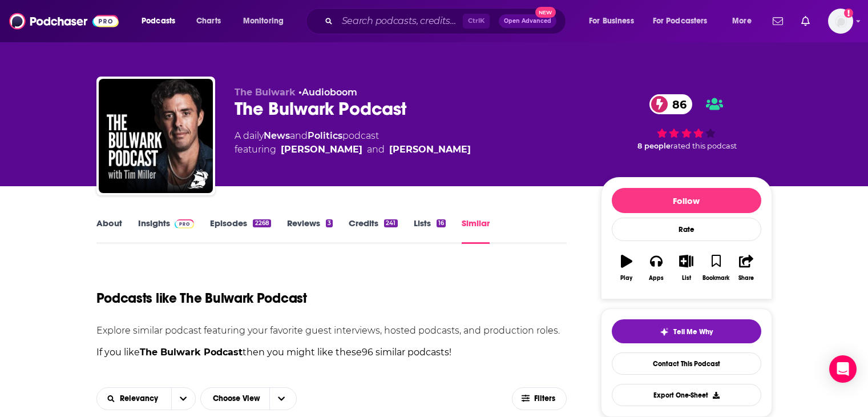 The width and height of the screenshot is (868, 417). I want to click on a: Credits241, so click(373, 231).